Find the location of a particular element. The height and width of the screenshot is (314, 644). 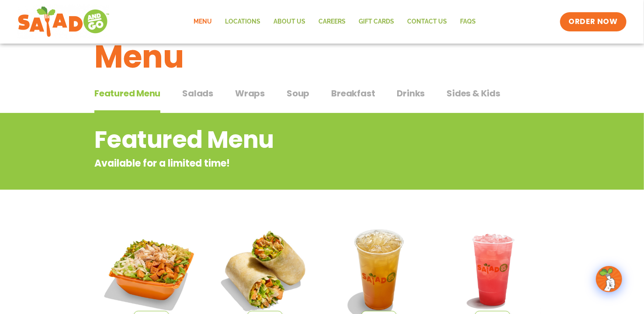

span: Soup is located at coordinates (298, 93).